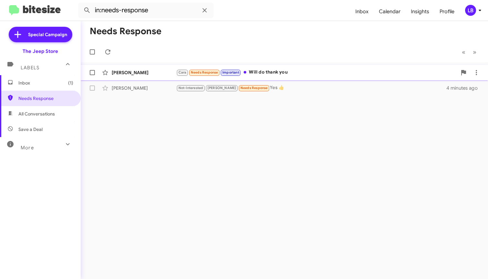 The height and width of the screenshot is (279, 488). What do you see at coordinates (470, 10) in the screenshot?
I see `button: LB` at bounding box center [470, 10].